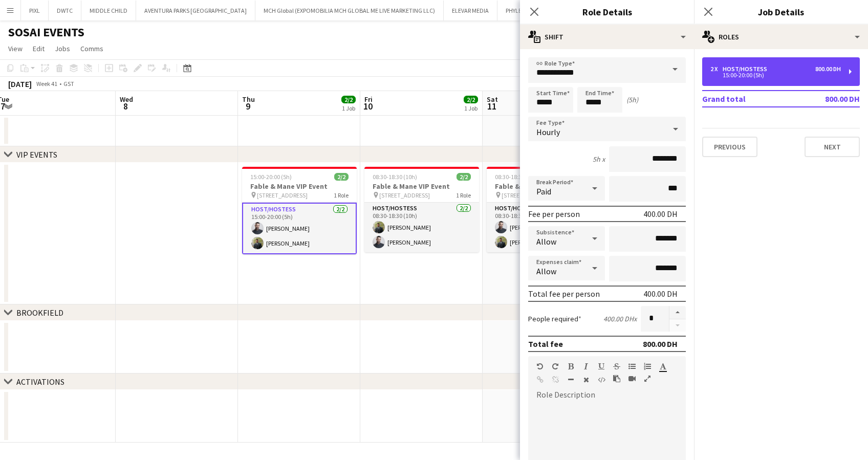 This screenshot has height=460, width=868. What do you see at coordinates (620, 319) in the screenshot?
I see `div: 400.00 DH x` at bounding box center [620, 319].